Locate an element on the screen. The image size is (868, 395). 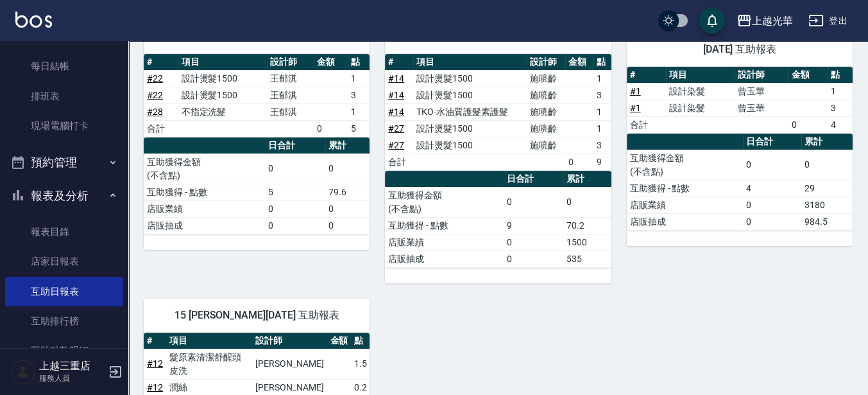
p: 服務人員 is located at coordinates (72, 378).